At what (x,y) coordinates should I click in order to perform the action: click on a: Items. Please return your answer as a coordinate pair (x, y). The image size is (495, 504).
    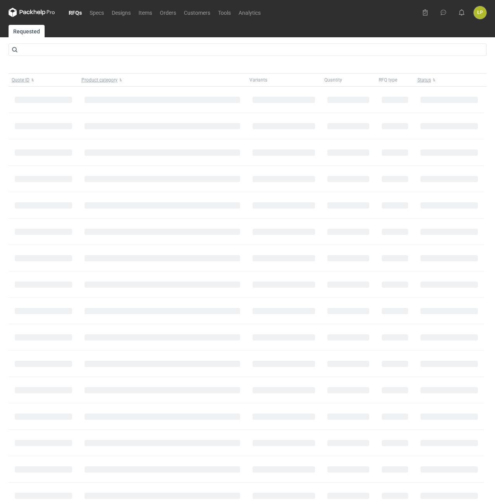
    Looking at the image, I should click on (145, 12).